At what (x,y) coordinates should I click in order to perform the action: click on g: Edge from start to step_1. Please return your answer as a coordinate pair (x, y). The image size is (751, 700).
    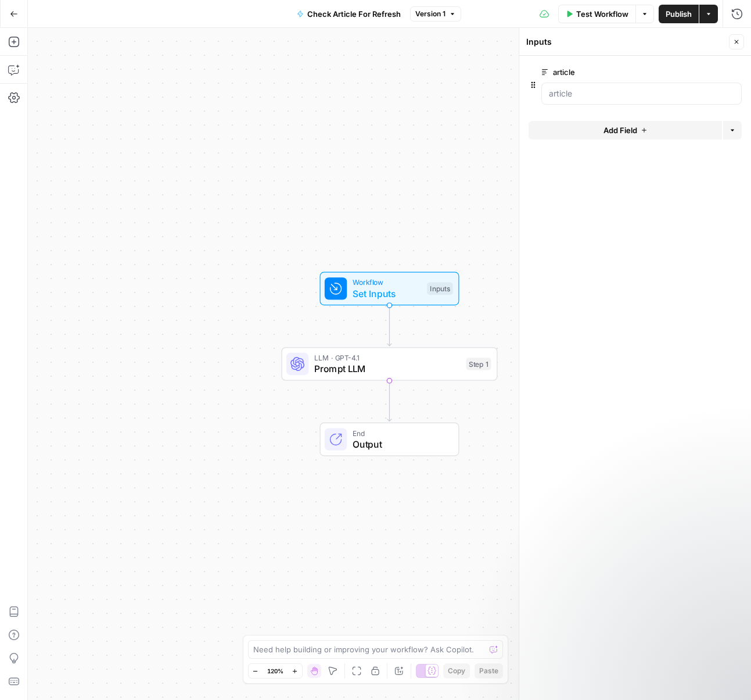
    Looking at the image, I should click on (390, 326).